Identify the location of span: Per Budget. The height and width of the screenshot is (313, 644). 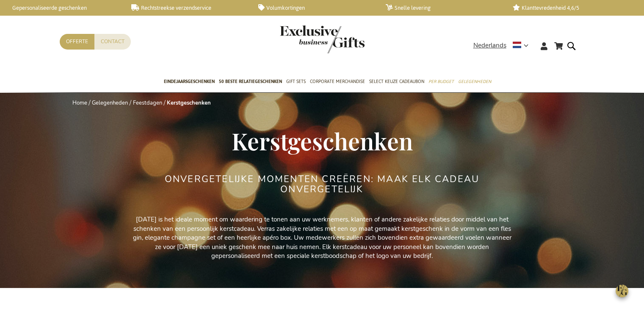
(441, 82).